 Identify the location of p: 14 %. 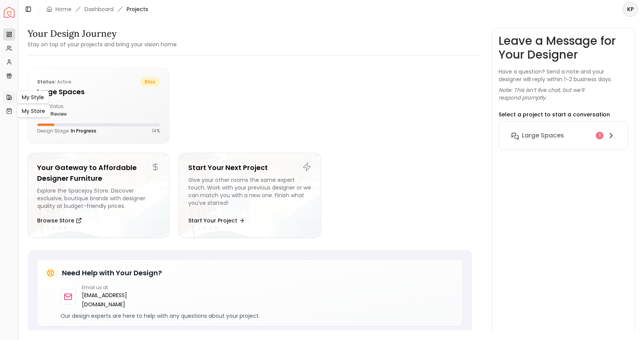
(156, 131).